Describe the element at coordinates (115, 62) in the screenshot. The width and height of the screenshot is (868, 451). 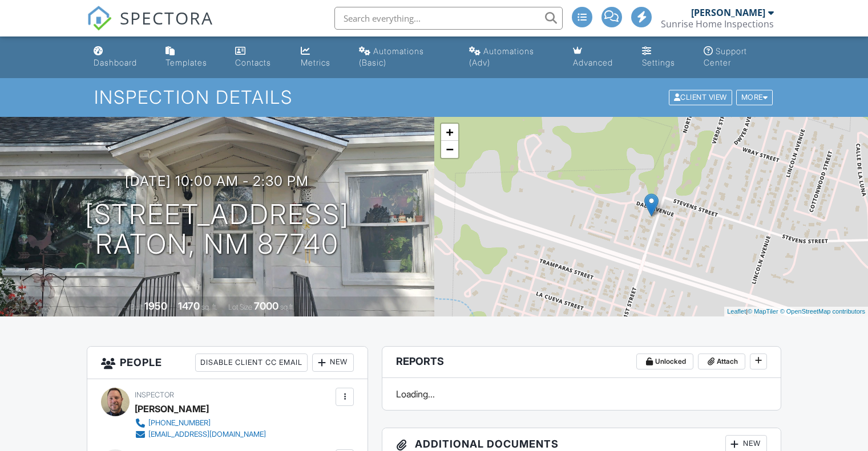
I see `div: Dashboard` at that location.